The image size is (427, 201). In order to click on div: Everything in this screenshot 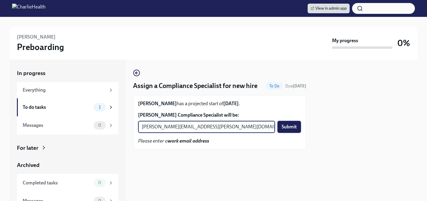, I will do `click(64, 90)`.